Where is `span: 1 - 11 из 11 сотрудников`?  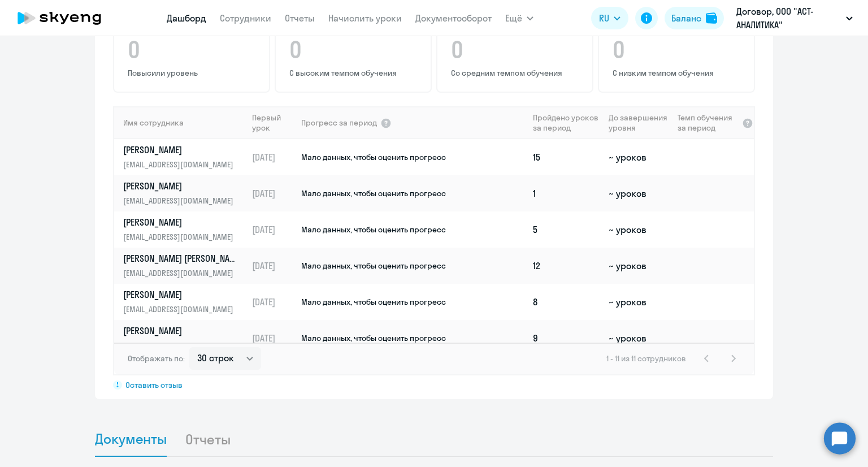 span: 1 - 11 из 11 сотрудников is located at coordinates (646, 358).